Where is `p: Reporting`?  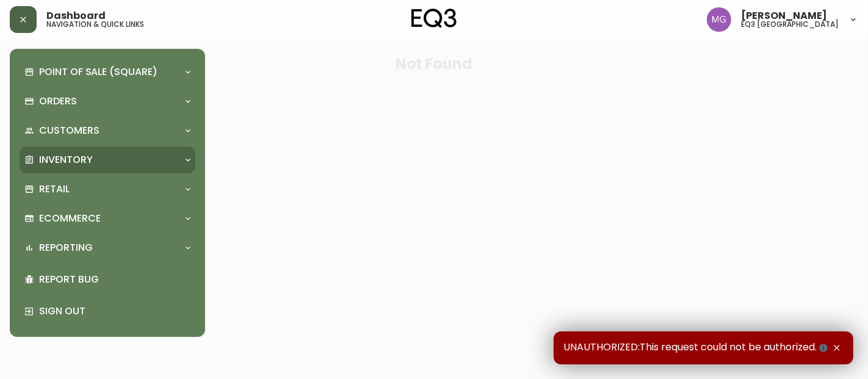 p: Reporting is located at coordinates (66, 248).